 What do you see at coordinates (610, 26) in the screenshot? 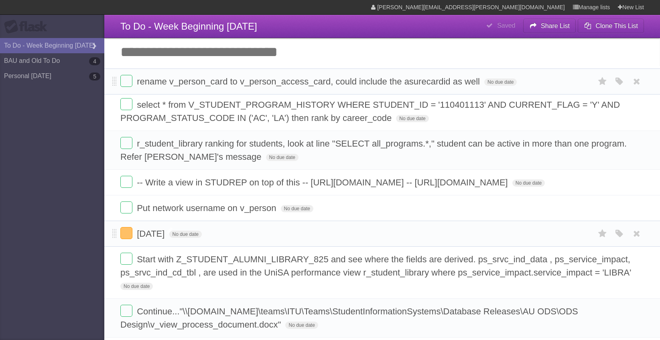
I see `button: Clone This List` at bounding box center [610, 26].